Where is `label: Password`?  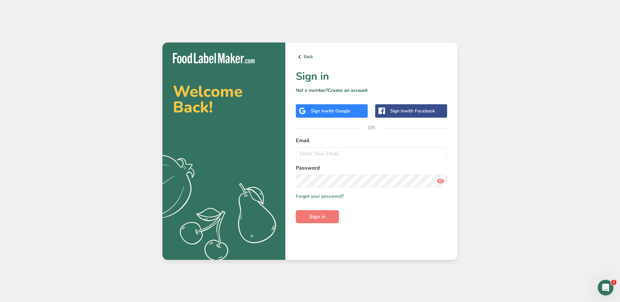 label: Password is located at coordinates (371, 168).